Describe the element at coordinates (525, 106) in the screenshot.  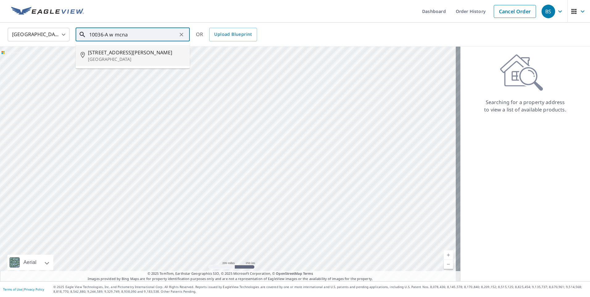
I see `p: Searching for a property address to view a list of available products.` at that location.